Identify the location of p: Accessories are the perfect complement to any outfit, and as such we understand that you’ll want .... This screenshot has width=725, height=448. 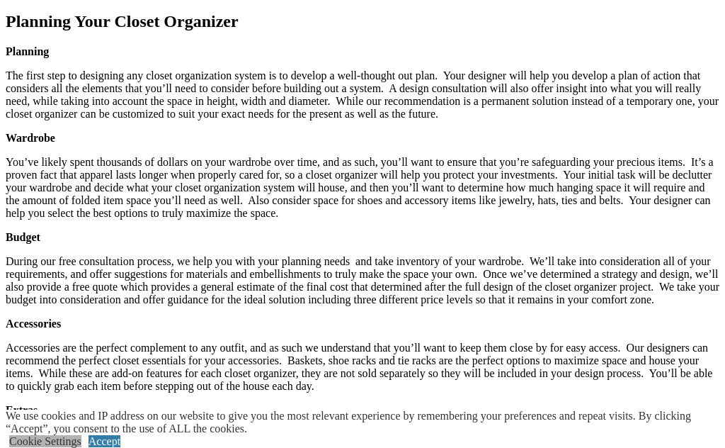
(363, 367).